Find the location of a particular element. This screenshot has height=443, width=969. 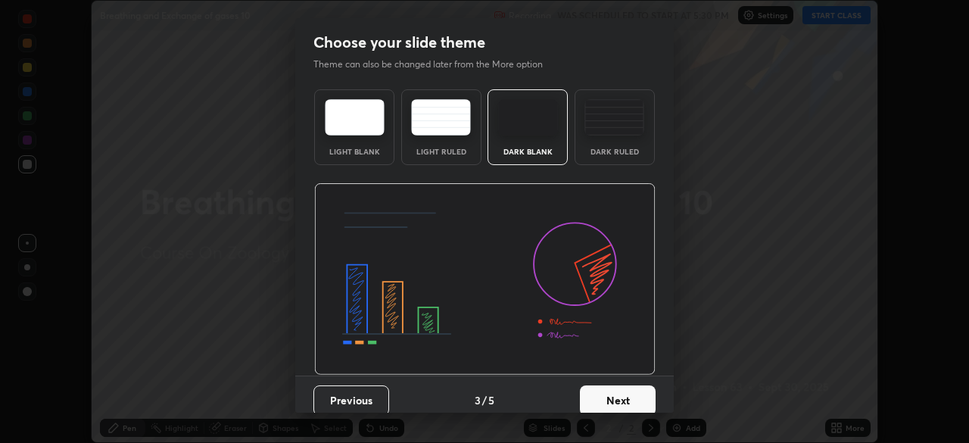

button: Previous is located at coordinates (351, 400).